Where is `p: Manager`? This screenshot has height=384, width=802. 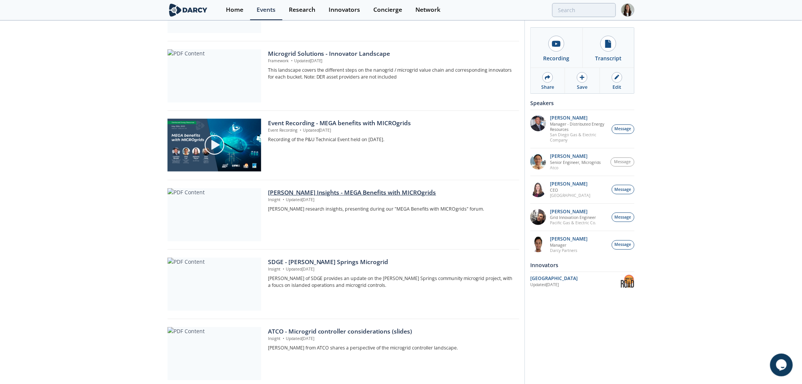 p: Manager is located at coordinates (569, 245).